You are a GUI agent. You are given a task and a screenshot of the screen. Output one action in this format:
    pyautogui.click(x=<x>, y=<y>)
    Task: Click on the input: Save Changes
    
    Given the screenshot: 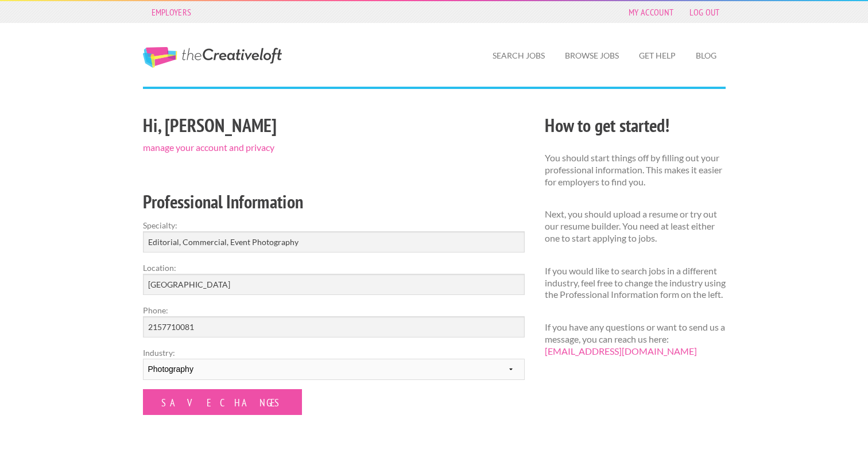 What is the action you would take?
    pyautogui.click(x=222, y=401)
    